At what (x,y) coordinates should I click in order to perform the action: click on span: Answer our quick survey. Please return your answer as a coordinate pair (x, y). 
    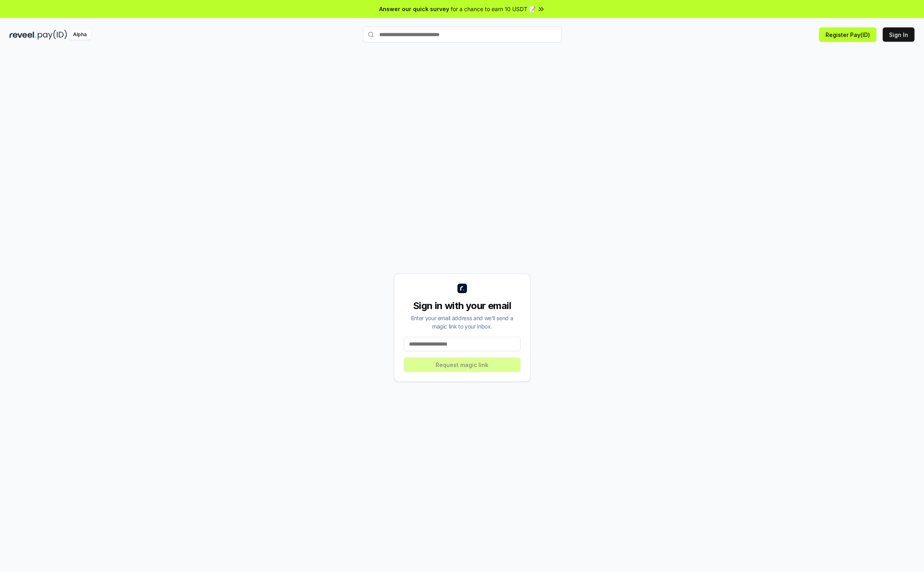
    Looking at the image, I should click on (414, 9).